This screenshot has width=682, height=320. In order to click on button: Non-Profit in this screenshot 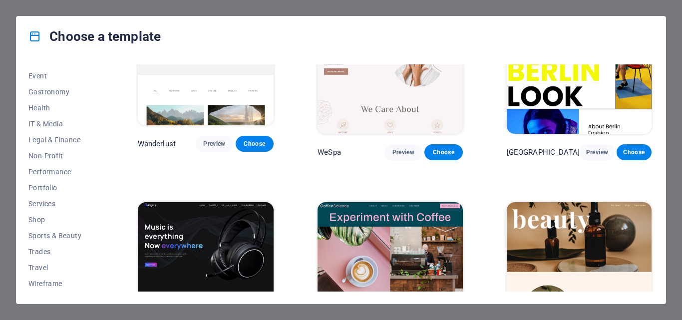, I will do `click(61, 156)`.